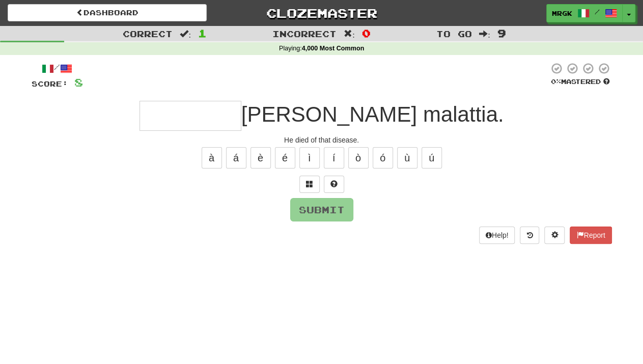  What do you see at coordinates (107, 13) in the screenshot?
I see `a: Dashboard` at bounding box center [107, 13].